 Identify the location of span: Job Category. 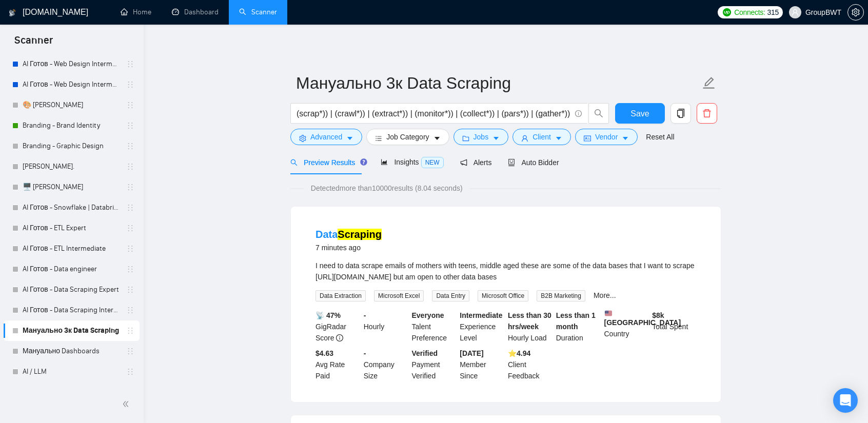
(408, 137).